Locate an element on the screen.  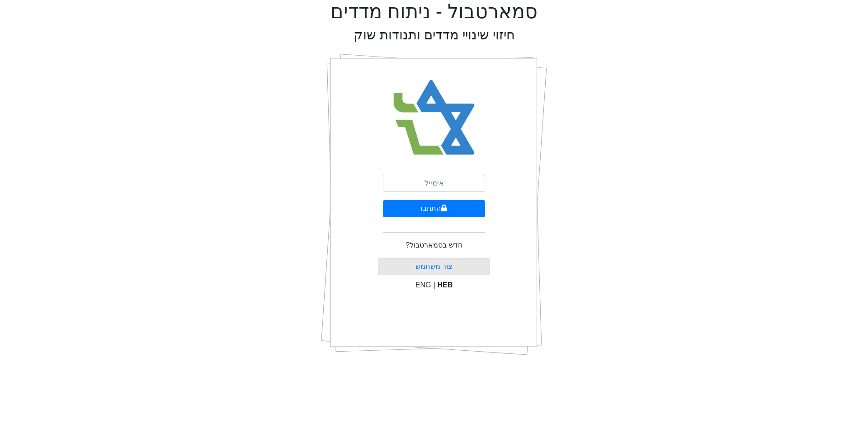
button: צור משתמש is located at coordinates (434, 267).